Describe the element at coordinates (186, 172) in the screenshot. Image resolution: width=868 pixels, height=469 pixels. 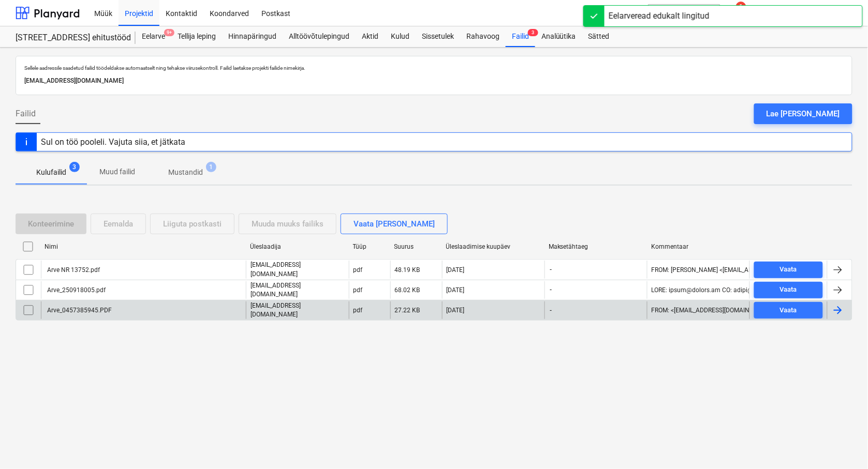
I see `p: Mustandid` at that location.